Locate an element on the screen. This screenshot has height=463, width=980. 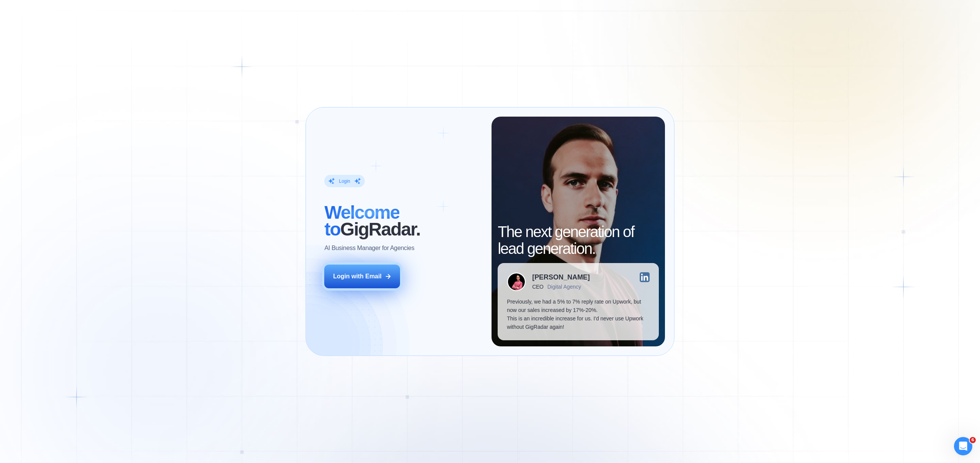
h2: The next generation of lead generation. is located at coordinates (578, 240).